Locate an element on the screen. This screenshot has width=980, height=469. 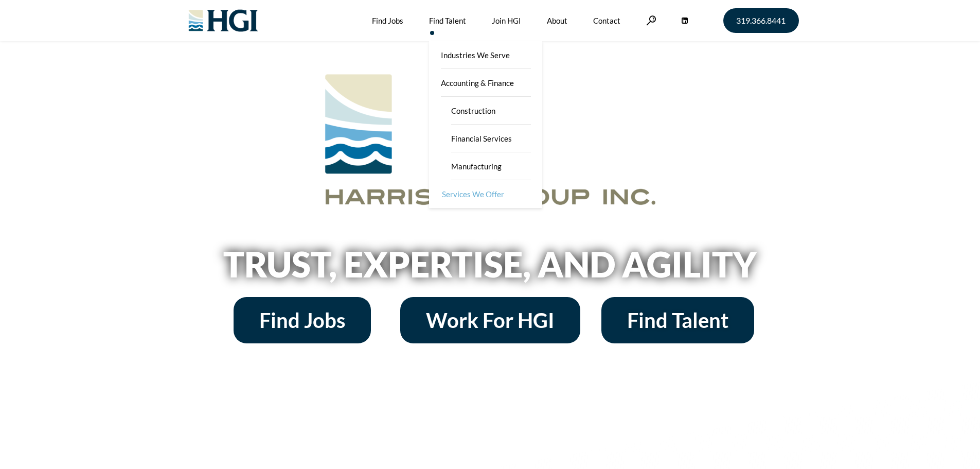
a: 319.366.8441 is located at coordinates (761, 20).